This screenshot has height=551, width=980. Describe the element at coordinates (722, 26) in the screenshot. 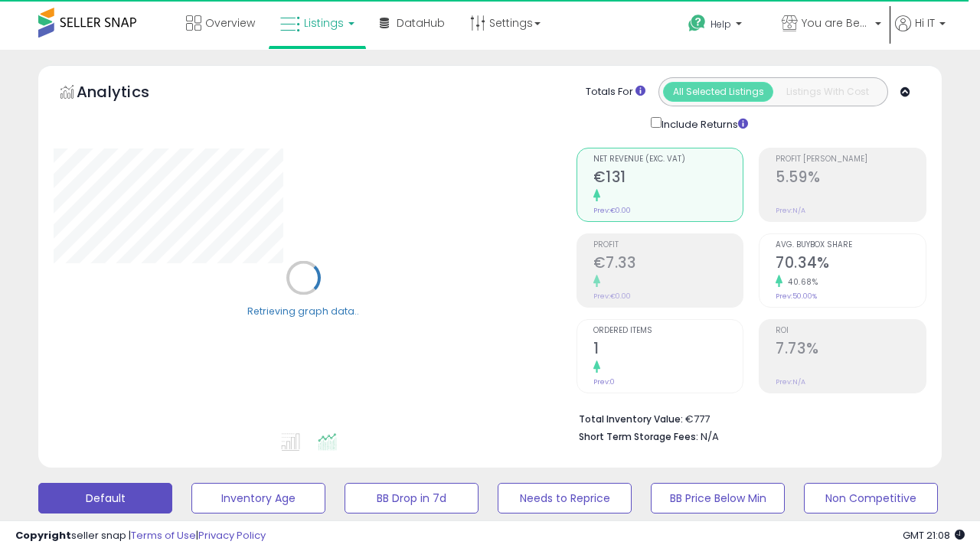

I see `a: Help` at that location.